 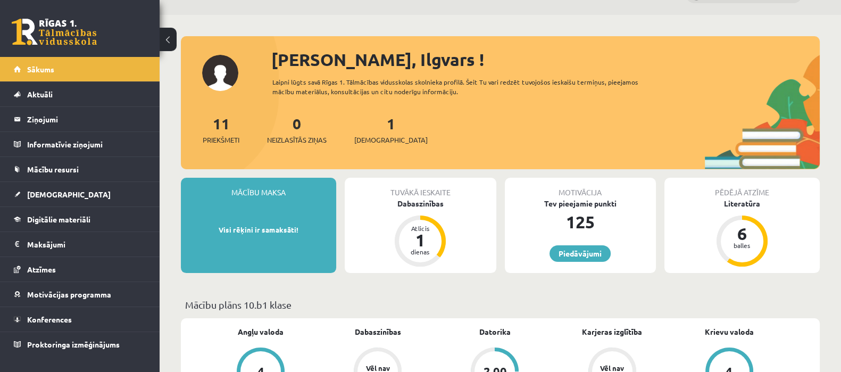 I want to click on a: Piedāvājumi, so click(x=580, y=253).